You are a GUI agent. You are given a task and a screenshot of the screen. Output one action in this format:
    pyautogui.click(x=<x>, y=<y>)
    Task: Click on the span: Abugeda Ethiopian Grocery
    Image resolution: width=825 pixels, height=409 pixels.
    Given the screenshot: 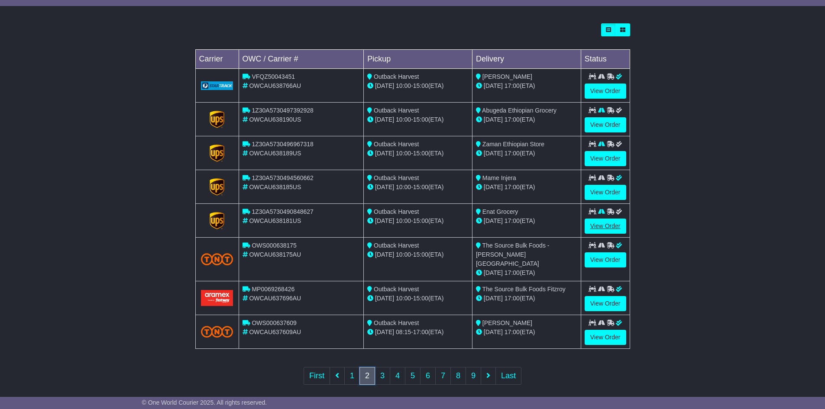 What is the action you would take?
    pyautogui.click(x=519, y=110)
    